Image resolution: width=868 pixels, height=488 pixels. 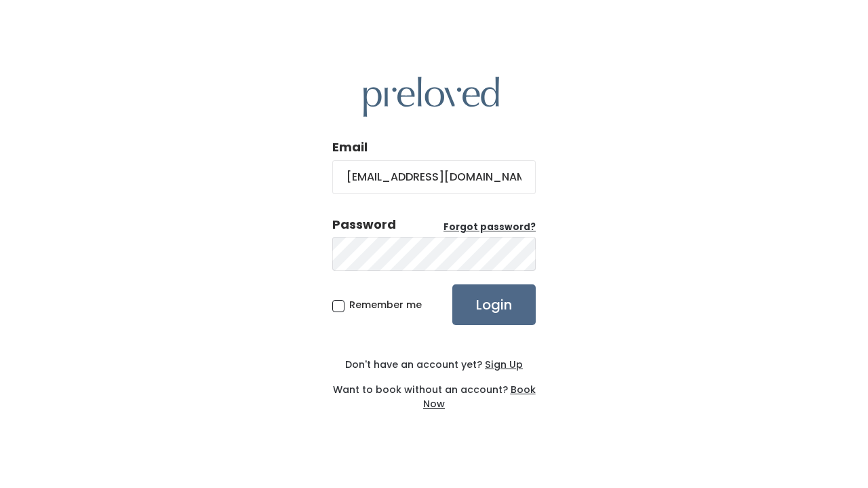 What do you see at coordinates (502, 364) in the screenshot?
I see `a: Sign Up` at bounding box center [502, 364].